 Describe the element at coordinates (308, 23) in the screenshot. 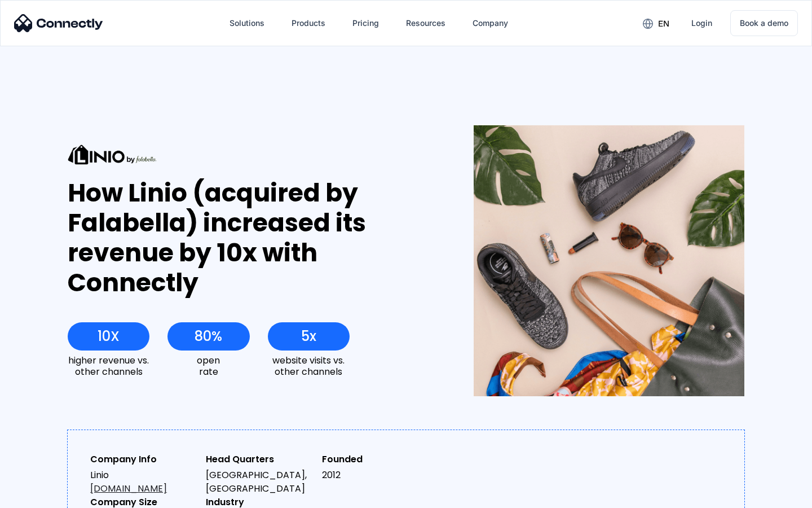

I see `div: Products` at that location.